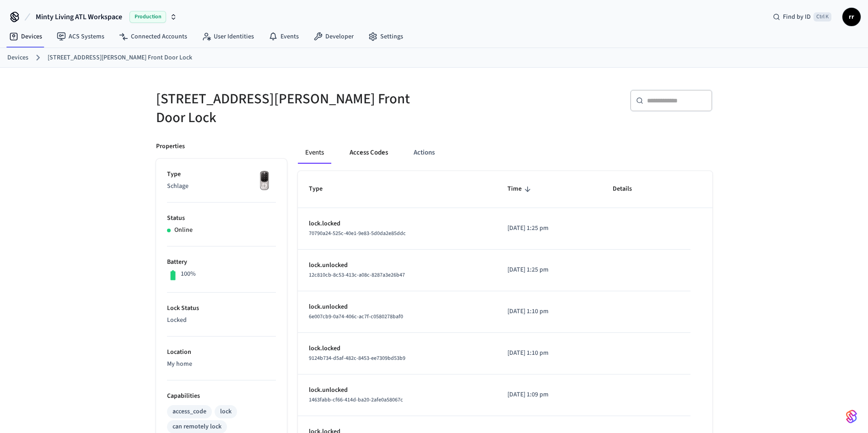  I want to click on span: Details, so click(628, 189).